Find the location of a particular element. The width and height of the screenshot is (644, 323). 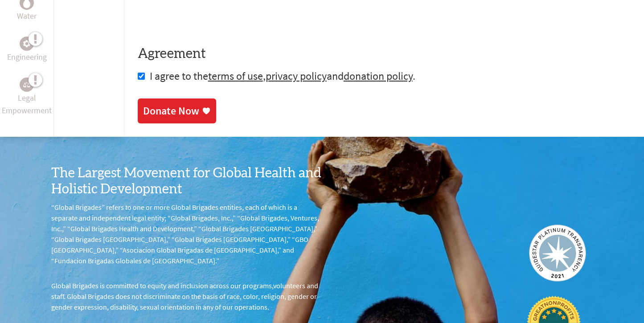

p: Water is located at coordinates (27, 16).